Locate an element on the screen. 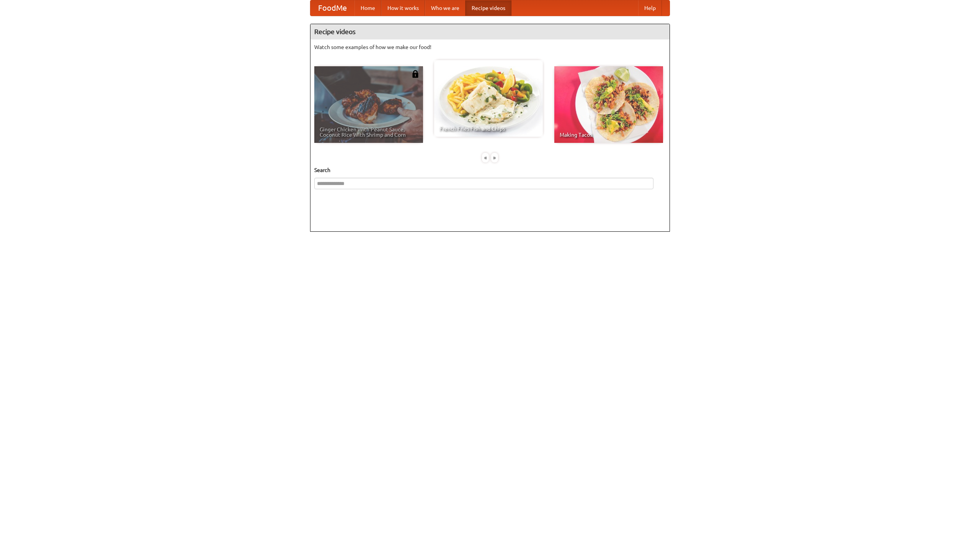 The width and height of the screenshot is (980, 542). a: Recipe videos is located at coordinates (489, 8).